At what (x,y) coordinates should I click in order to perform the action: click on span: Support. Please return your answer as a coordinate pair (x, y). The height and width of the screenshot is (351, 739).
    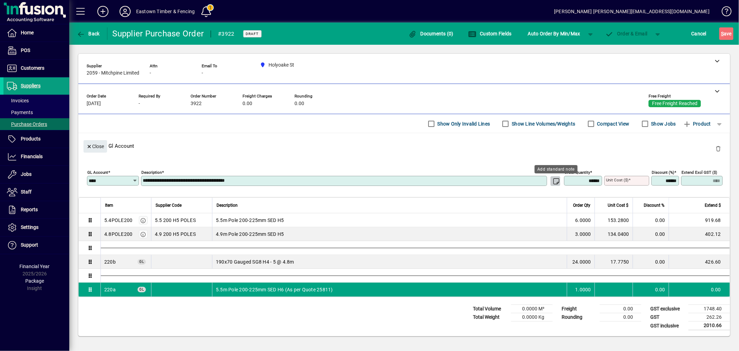
    Looking at the image, I should click on (29, 245).